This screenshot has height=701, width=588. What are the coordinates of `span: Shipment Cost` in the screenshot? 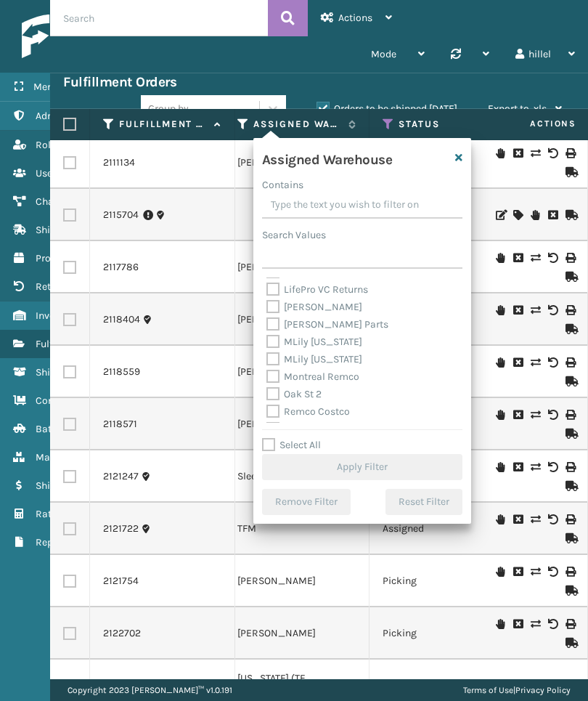 It's located at (69, 485).